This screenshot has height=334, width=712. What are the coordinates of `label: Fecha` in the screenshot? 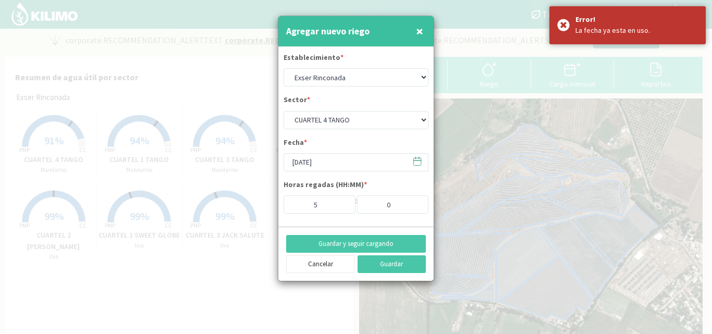 It's located at (295, 144).